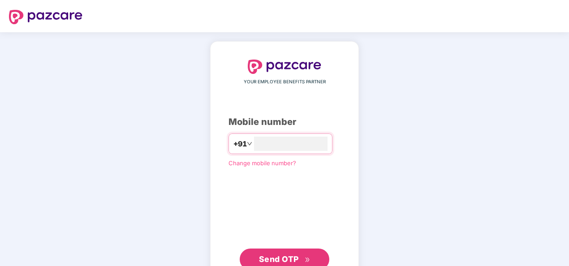 This screenshot has height=266, width=569. Describe the element at coordinates (284, 122) in the screenshot. I see `div: Mobile number` at that location.